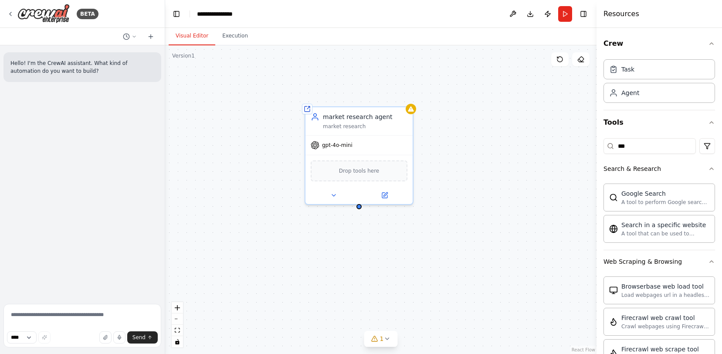  What do you see at coordinates (621, 14) in the screenshot?
I see `h4: Resources` at bounding box center [621, 14].